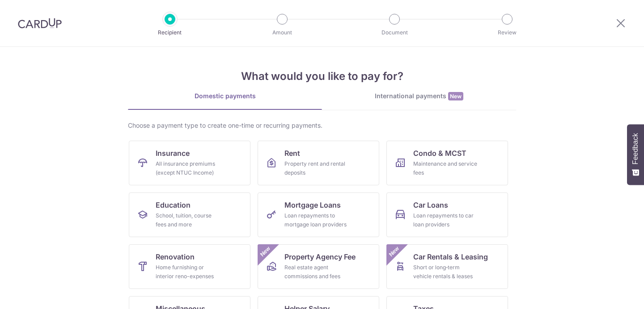 The height and width of the screenshot is (309, 644). What do you see at coordinates (190, 266) in the screenshot?
I see `a: RenovationHome furnishing or interior reno-expenses` at bounding box center [190, 266].